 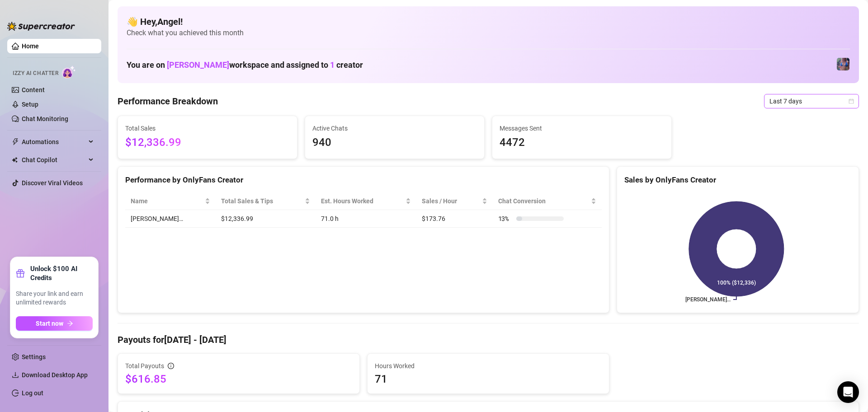 What do you see at coordinates (207, 128) in the screenshot?
I see `span: Total Sales` at bounding box center [207, 128].